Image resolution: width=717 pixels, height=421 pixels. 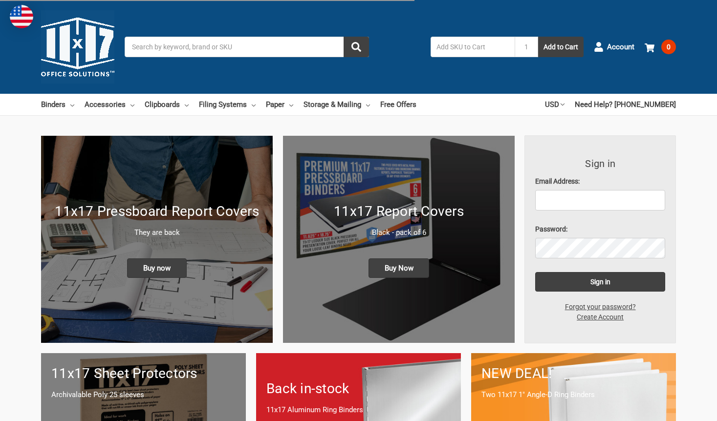 I want to click on h1: 11x17 Pressboard Report Covers, so click(x=157, y=212).